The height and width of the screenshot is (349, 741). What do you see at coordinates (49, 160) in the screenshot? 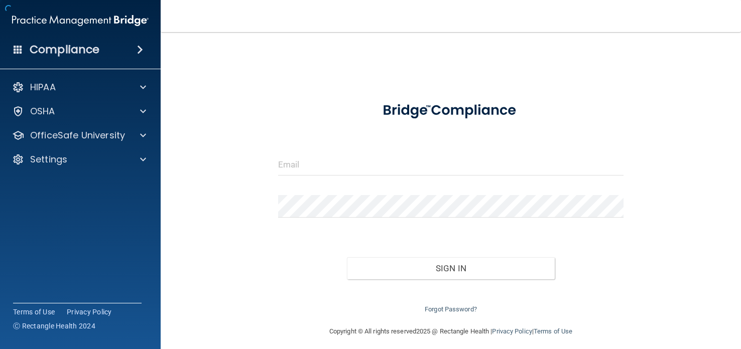
I see `p: Settings` at bounding box center [49, 160].